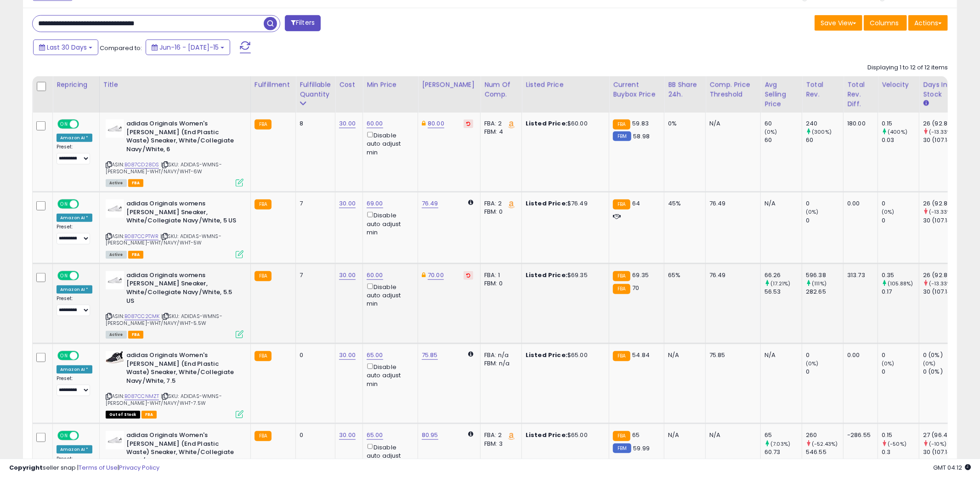  I want to click on a: 76.49, so click(430, 204).